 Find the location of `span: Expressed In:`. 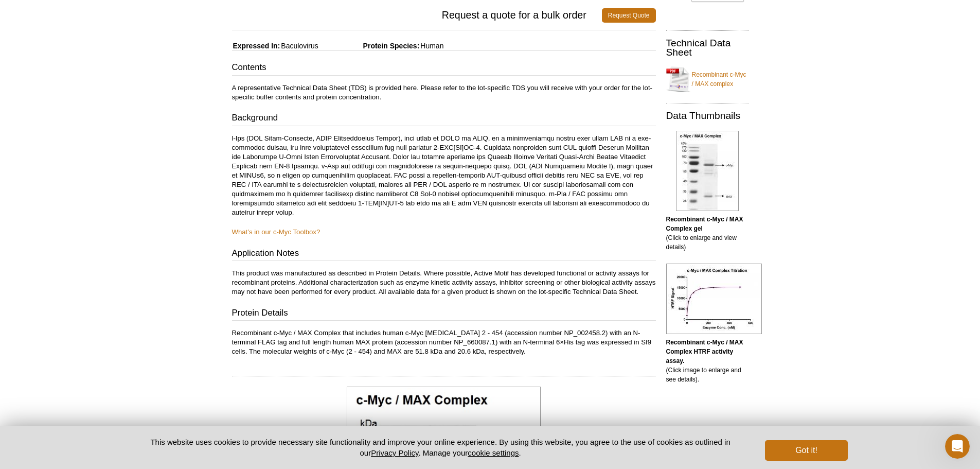

span: Expressed In: is located at coordinates (256, 46).